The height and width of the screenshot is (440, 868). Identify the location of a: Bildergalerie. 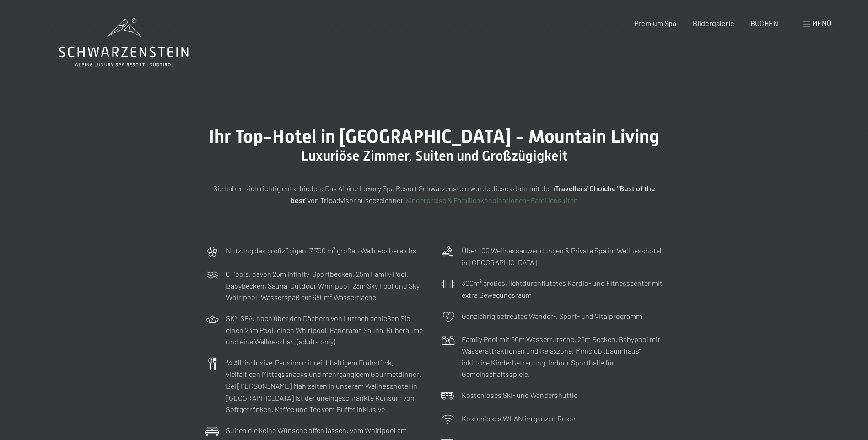
(713, 23).